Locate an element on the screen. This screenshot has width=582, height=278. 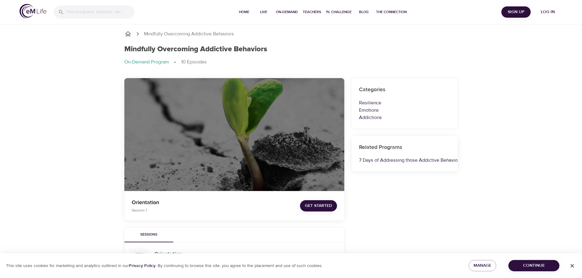
span: Teachers is located at coordinates (312, 12).